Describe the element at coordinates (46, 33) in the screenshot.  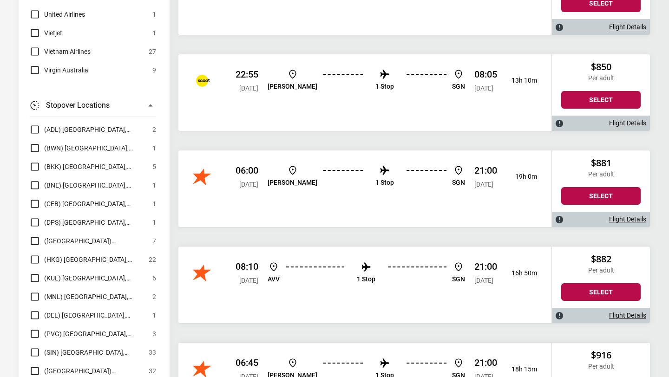
I see `label: Vietjet` at that location.